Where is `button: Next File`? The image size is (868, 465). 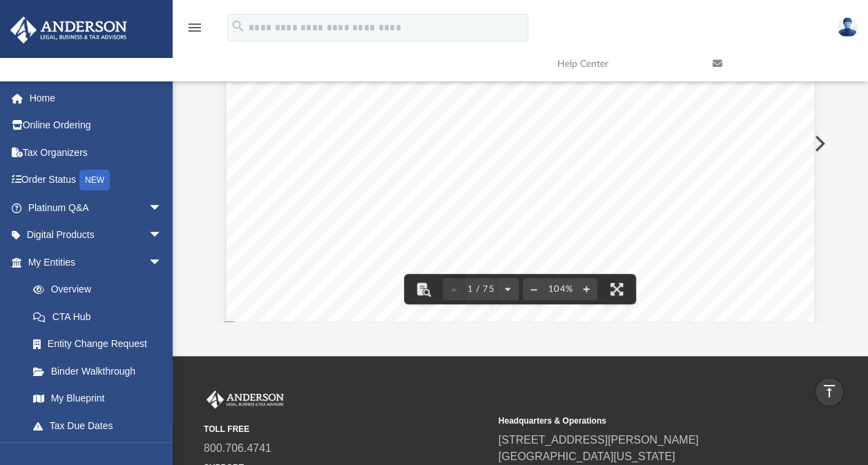 button: Next File is located at coordinates (818, 144).